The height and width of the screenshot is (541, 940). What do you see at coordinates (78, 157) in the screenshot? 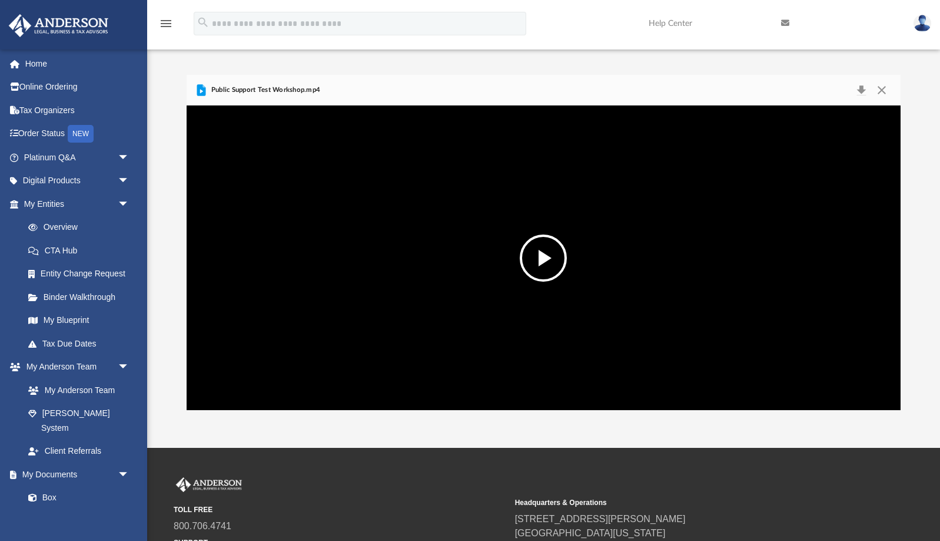
I see `a: Platinum Q&Aarrow_drop_down` at bounding box center [78, 157].